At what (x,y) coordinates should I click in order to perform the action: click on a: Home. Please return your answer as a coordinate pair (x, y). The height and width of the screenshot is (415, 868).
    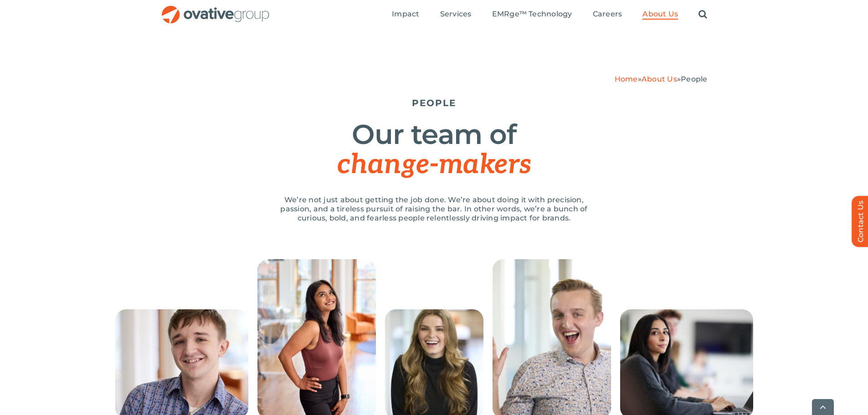
    Looking at the image, I should click on (626, 79).